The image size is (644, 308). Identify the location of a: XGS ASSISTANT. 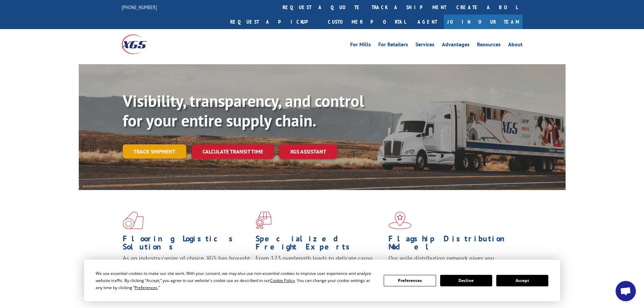
(308, 151).